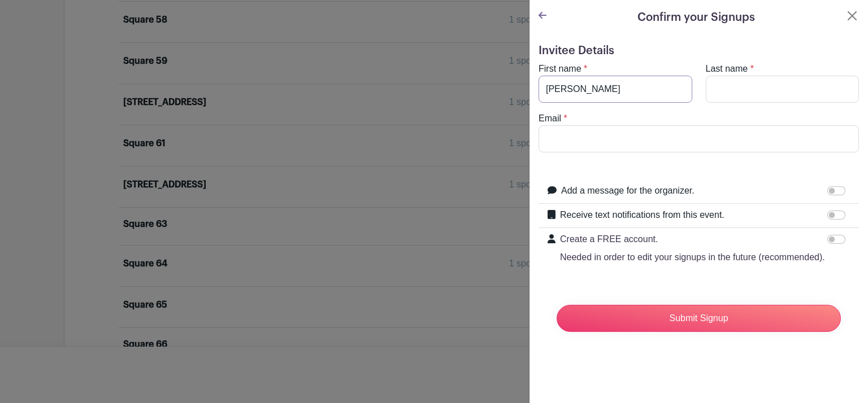 This screenshot has width=868, height=403. I want to click on p: Needed in order to edit your signups in the future (recommended)., so click(693, 258).